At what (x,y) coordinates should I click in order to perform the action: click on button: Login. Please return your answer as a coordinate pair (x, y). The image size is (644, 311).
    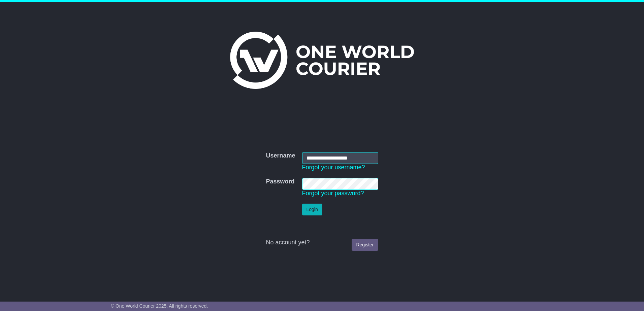
    Looking at the image, I should click on (313, 210).